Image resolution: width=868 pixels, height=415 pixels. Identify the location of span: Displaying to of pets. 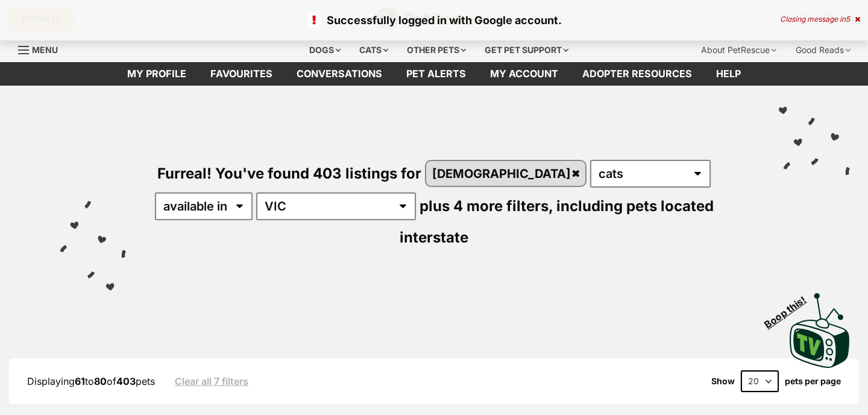
(91, 381).